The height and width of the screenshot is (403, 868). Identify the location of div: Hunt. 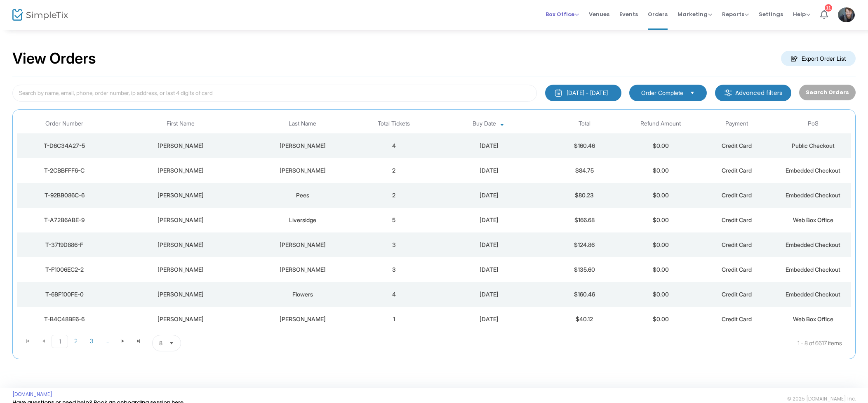
(302, 270).